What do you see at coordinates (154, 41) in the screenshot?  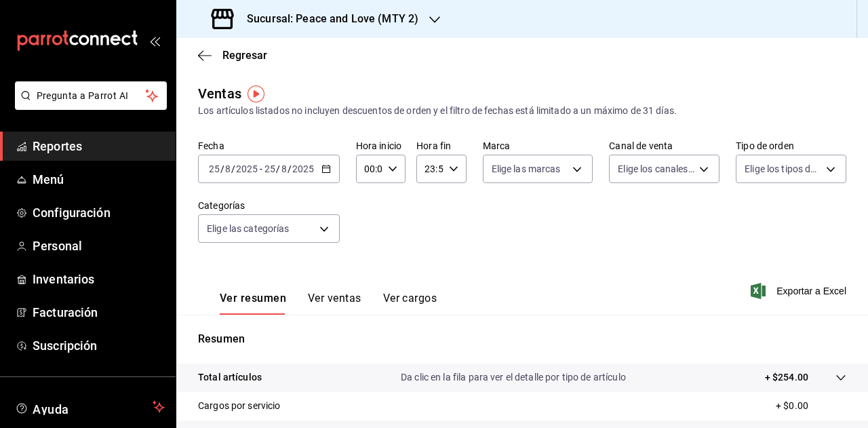 I see `button: open_drawer_menu` at bounding box center [154, 41].